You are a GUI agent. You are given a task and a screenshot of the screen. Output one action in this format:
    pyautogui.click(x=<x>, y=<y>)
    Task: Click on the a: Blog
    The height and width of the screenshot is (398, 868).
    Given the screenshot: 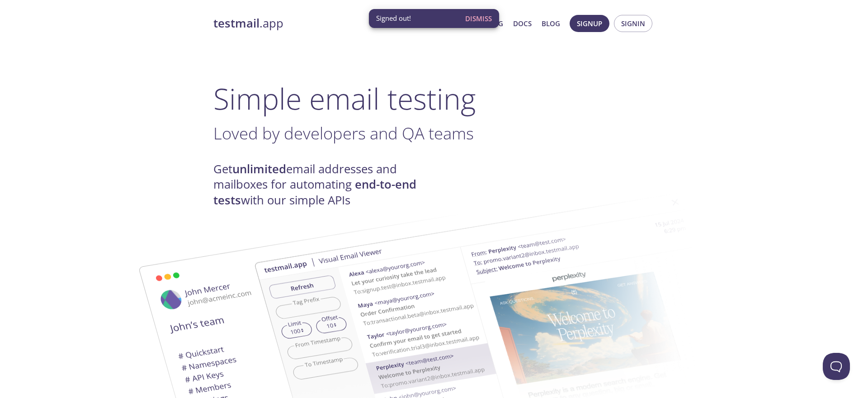 What is the action you would take?
    pyautogui.click(x=551, y=23)
    